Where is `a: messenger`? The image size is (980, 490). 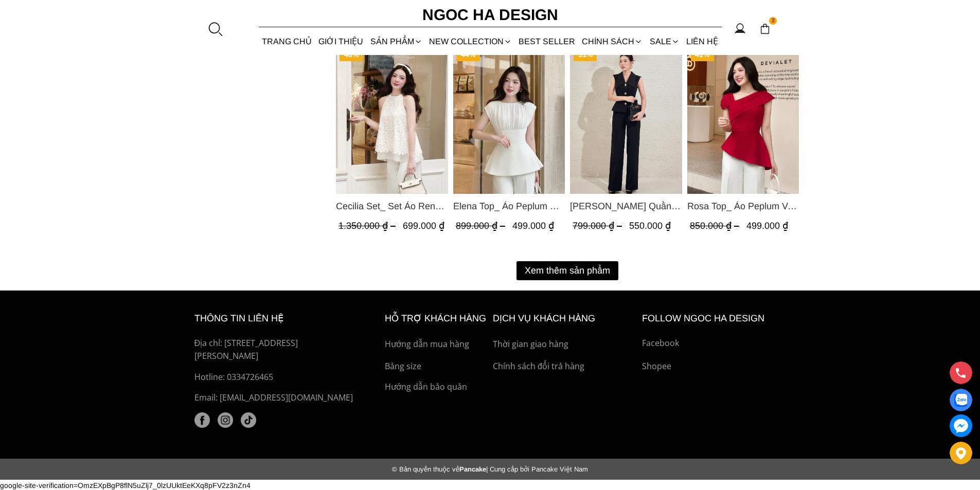
a: messenger is located at coordinates (961, 426).